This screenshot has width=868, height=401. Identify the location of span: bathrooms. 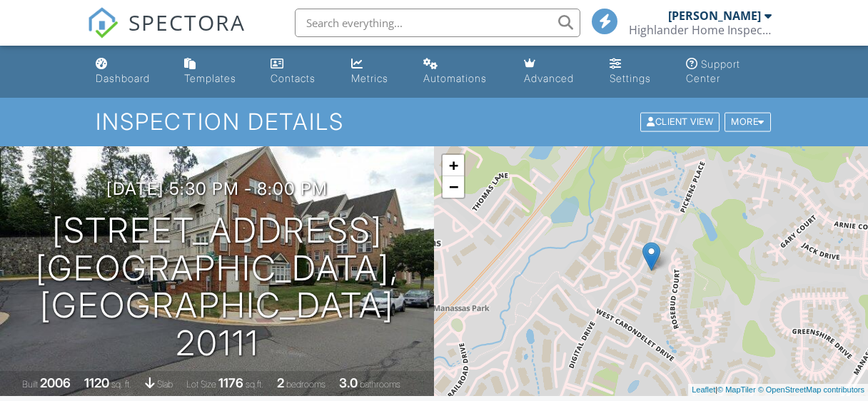
(379, 383).